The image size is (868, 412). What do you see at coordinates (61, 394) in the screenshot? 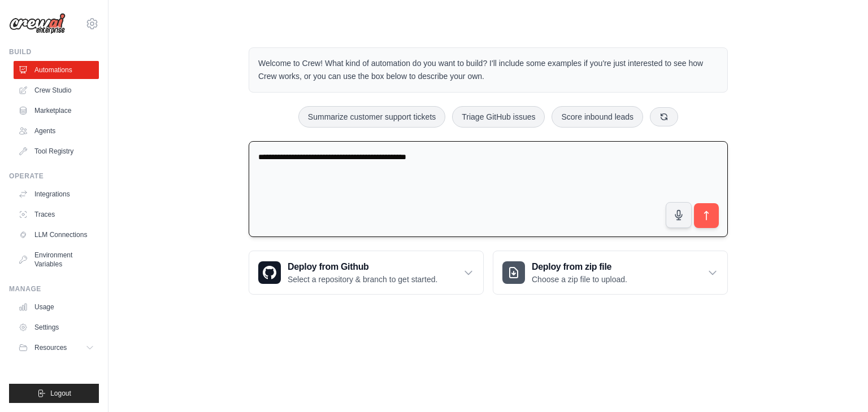
I see `span: Logout` at bounding box center [61, 394].